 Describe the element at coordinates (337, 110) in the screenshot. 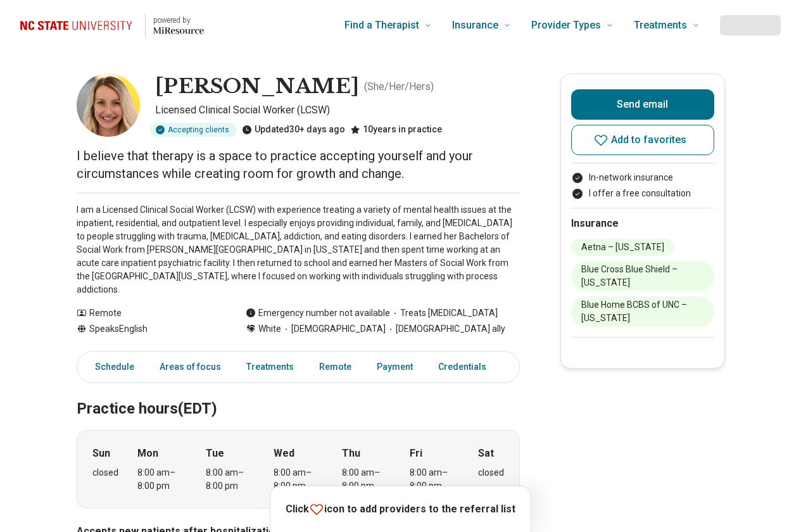

I see `p: Licensed Clinical Social Worker (LCSW)` at that location.